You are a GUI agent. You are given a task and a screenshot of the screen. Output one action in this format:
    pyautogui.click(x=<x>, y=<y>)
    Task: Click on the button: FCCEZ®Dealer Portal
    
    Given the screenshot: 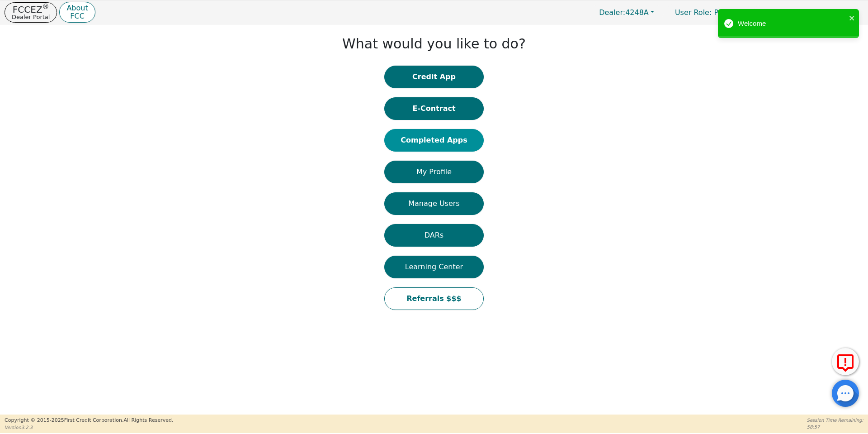 What is the action you would take?
    pyautogui.click(x=31, y=12)
    